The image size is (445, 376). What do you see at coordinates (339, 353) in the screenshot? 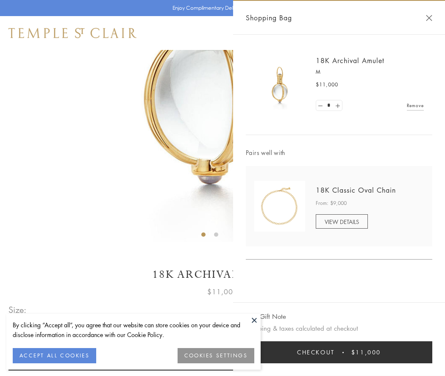
I see `button: Checkout $11,000` at bounding box center [339, 353].